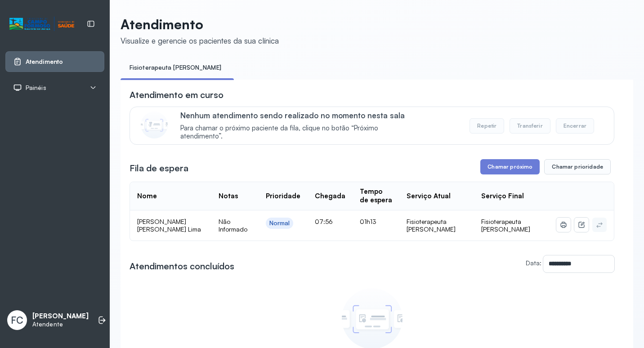 The height and width of the screenshot is (348, 644). Describe the element at coordinates (154, 125) in the screenshot. I see `img: Imagem de CalloutCard` at that location.